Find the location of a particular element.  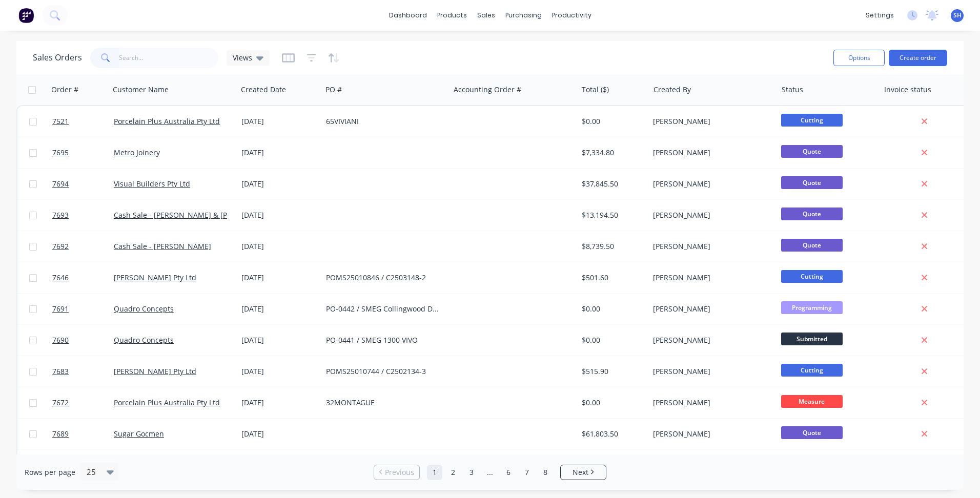

div: products is located at coordinates (452, 15).